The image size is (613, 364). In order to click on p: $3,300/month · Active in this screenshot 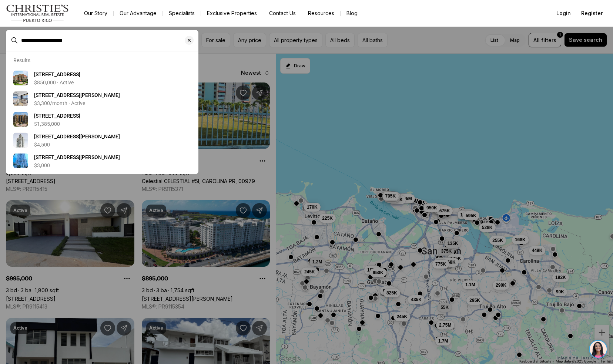, I will do `click(59, 103)`.